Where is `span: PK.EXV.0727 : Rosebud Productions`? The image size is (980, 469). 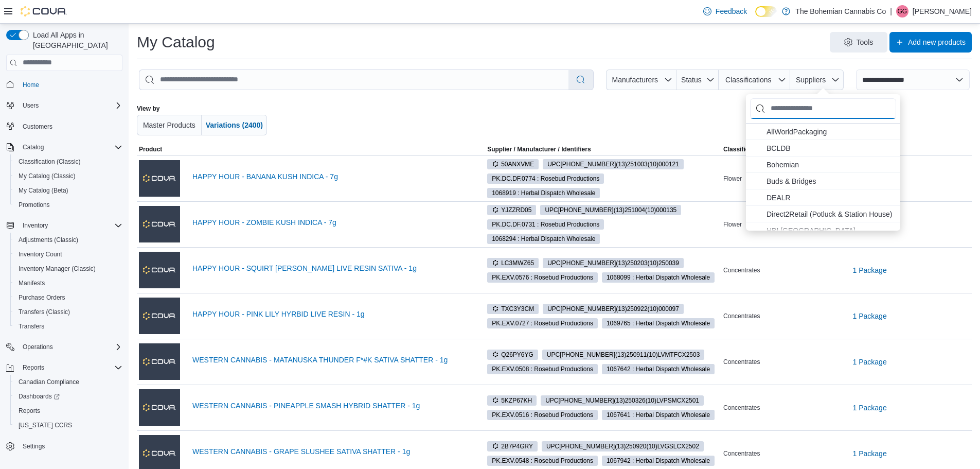
span: PK.EXV.0727 : Rosebud Productions is located at coordinates (542, 323).